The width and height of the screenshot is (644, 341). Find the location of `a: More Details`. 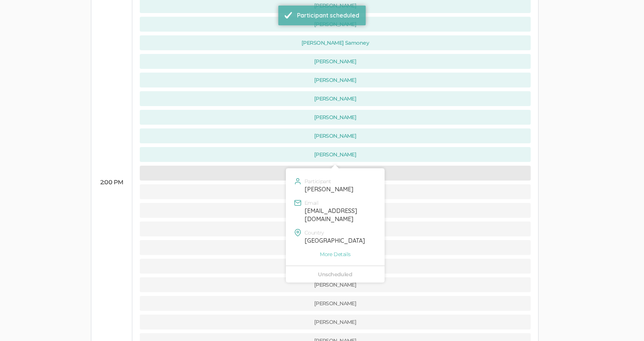

a: More Details is located at coordinates (335, 255).